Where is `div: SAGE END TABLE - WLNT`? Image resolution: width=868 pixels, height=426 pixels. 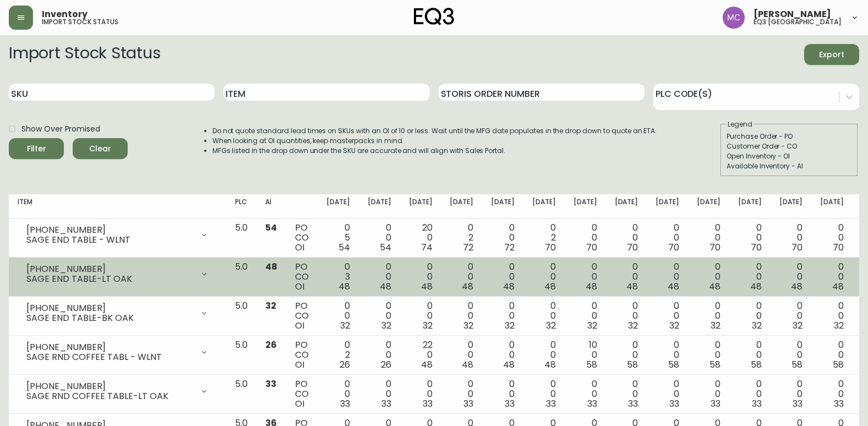 div: SAGE END TABLE - WLNT is located at coordinates (109, 240).